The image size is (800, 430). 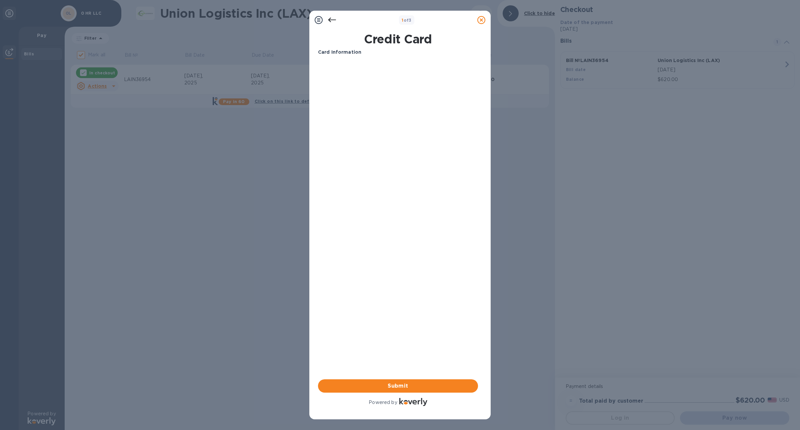 What do you see at coordinates (340, 52) in the screenshot?
I see `b: Card Information` at bounding box center [340, 52].